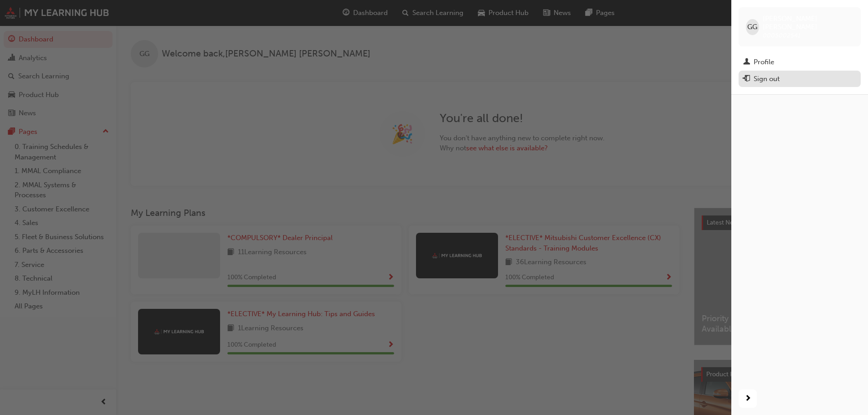 The width and height of the screenshot is (868, 415). I want to click on span: 0005002541, so click(781, 35).